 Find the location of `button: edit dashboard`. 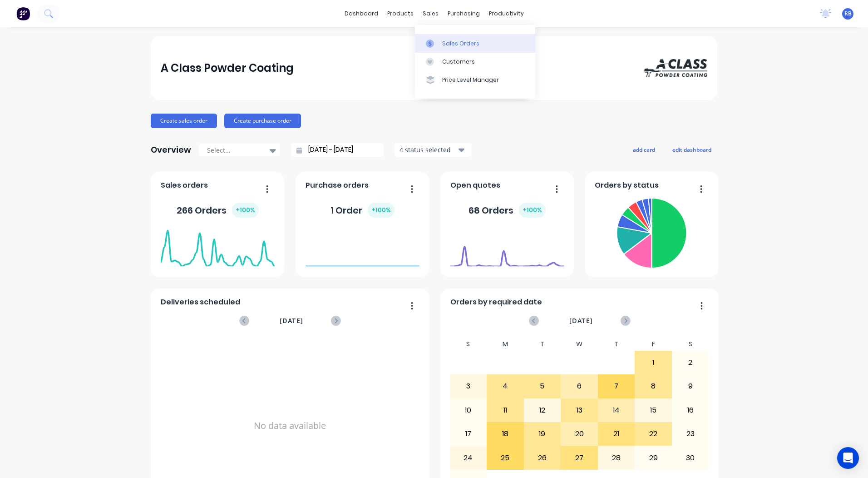

button: edit dashboard is located at coordinates (692, 149).